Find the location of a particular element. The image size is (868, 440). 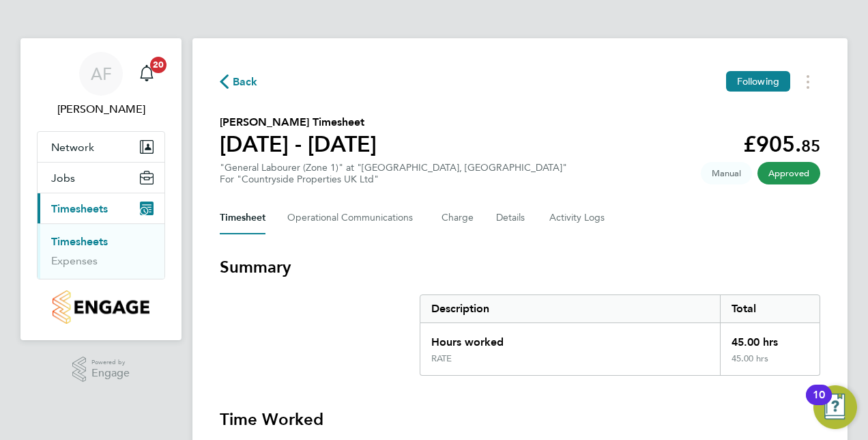

div: For "Countryside Properties UK Ltd" is located at coordinates (393, 179).